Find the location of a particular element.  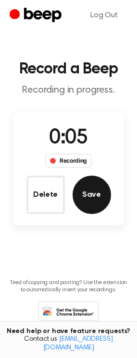

span: Contact us is located at coordinates (68, 344).